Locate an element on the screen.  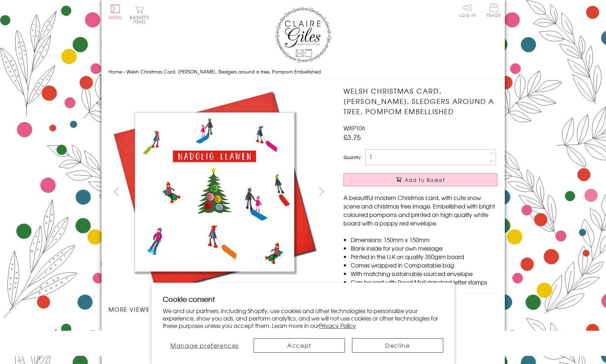
span: Menu is located at coordinates (116, 17).